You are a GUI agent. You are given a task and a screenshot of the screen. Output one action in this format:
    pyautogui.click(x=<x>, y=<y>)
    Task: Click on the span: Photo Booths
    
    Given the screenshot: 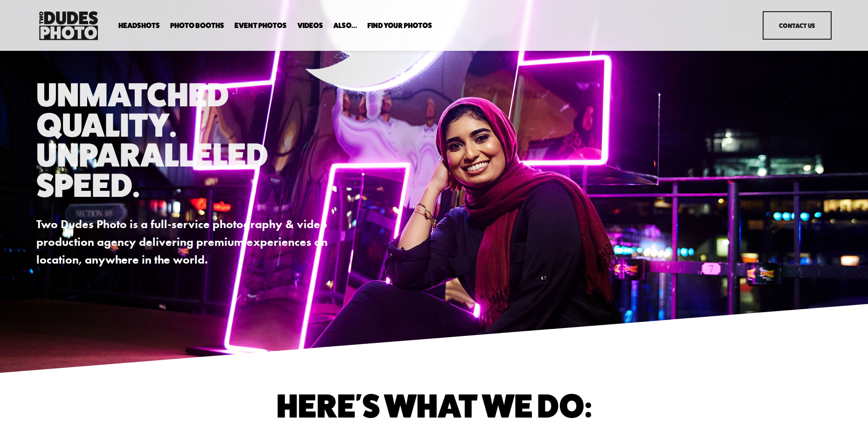 What is the action you would take?
    pyautogui.click(x=197, y=26)
    